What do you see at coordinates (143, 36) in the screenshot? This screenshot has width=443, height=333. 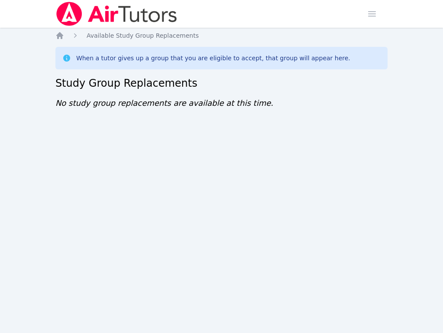 I see `a: Available Study Group Replacements` at bounding box center [143, 36].